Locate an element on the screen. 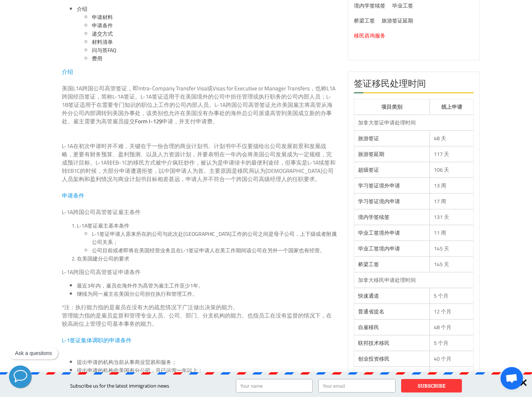 This screenshot has width=532, height=397. a: 申请材料 is located at coordinates (102, 17).